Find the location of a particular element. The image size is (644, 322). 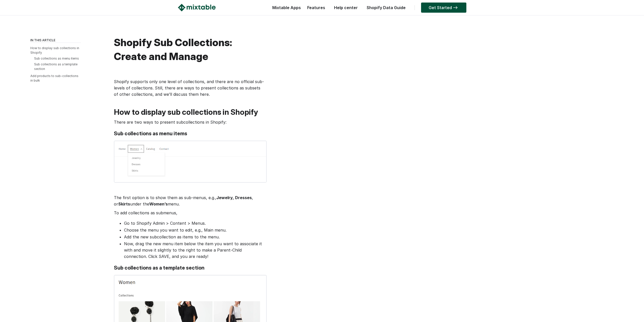

a: Add products to sub-collections in bulk is located at coordinates (55, 78).